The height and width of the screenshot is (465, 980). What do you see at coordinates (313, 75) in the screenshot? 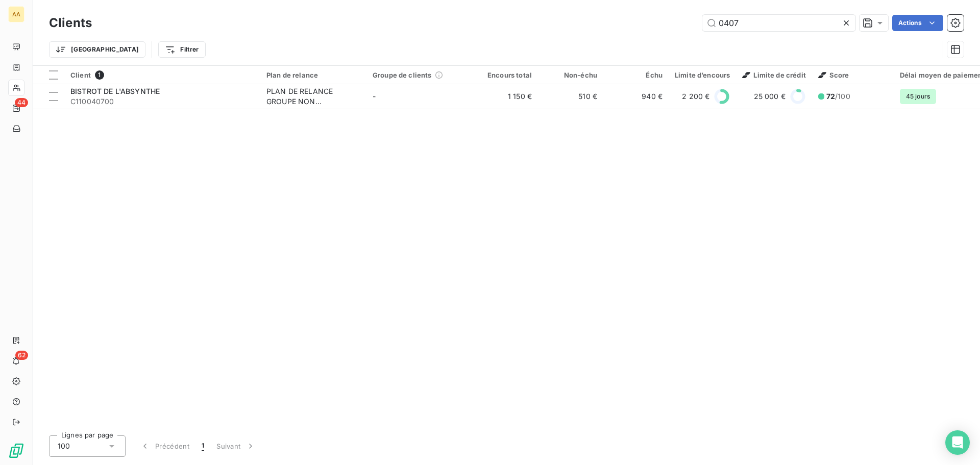
I see `div: Plan de relance` at bounding box center [313, 75].